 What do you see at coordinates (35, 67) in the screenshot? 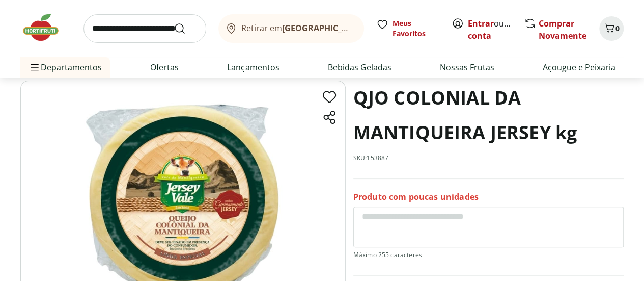
I see `button: Menu` at bounding box center [35, 67].